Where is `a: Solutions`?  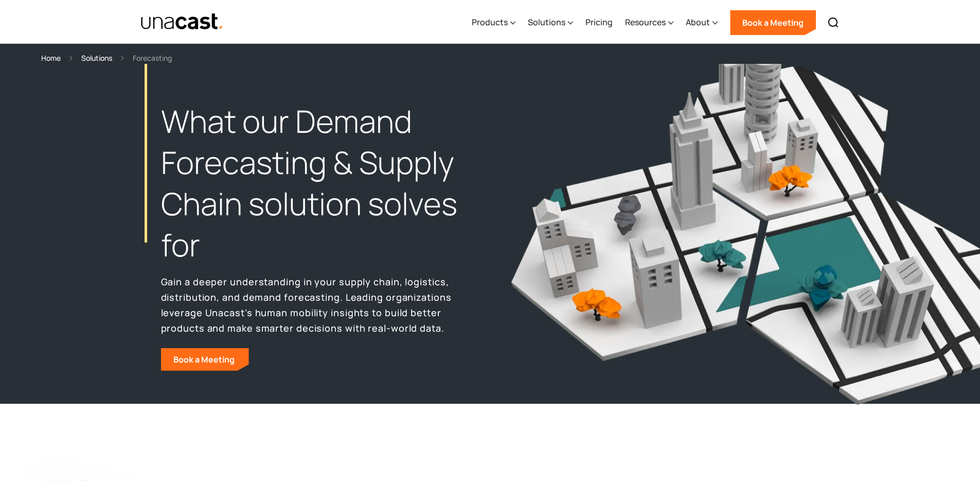
a: Solutions is located at coordinates (97, 58).